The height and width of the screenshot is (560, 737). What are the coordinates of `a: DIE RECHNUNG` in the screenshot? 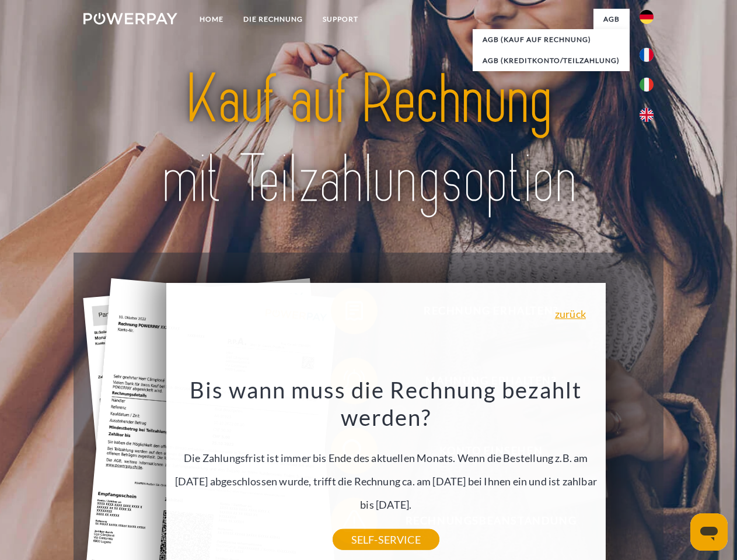 It's located at (273, 19).